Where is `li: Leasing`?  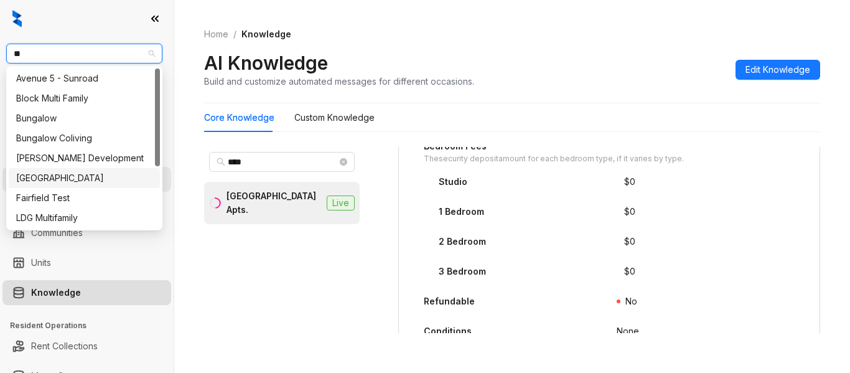
li: Leasing is located at coordinates (86, 149).